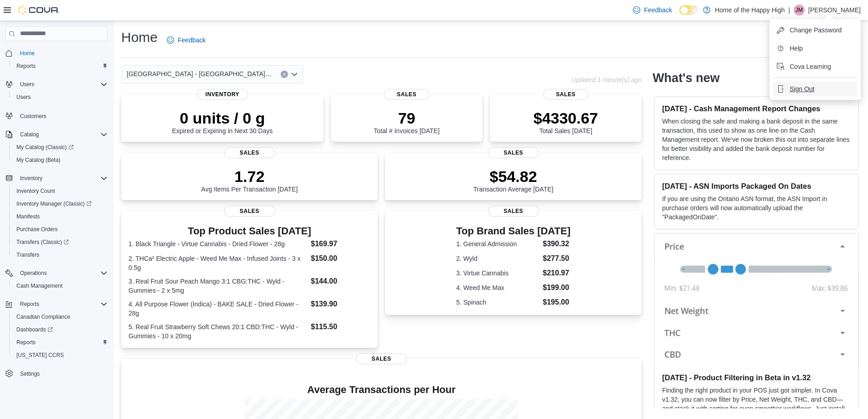  What do you see at coordinates (498, 302) in the screenshot?
I see `dt: 5. Spinach` at bounding box center [498, 302].